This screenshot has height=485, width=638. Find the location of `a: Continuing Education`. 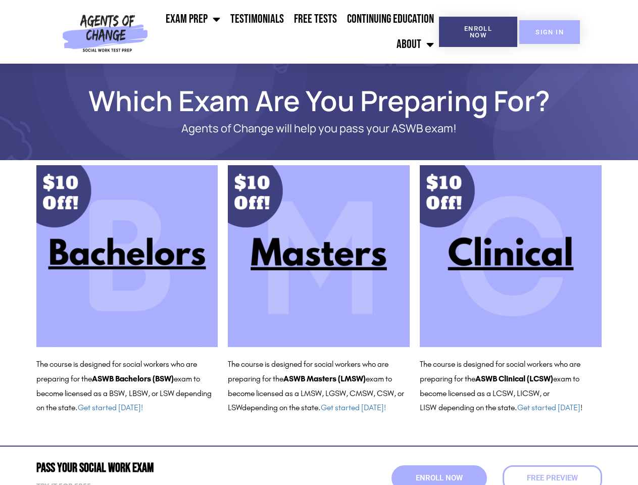

a: Continuing Education is located at coordinates (391, 19).